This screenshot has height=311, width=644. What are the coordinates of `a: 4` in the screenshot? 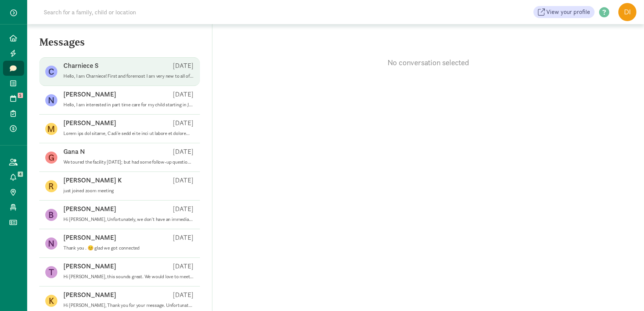 It's located at (14, 177).